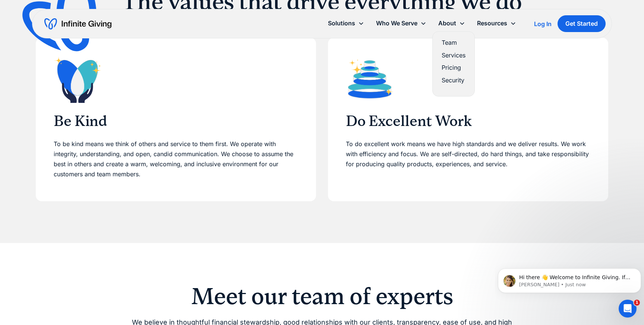  I want to click on span: Hi there 👋 Welcome to Infinite Giving. If you have any questions, just reply to this message. [GE..., so click(80, 32).